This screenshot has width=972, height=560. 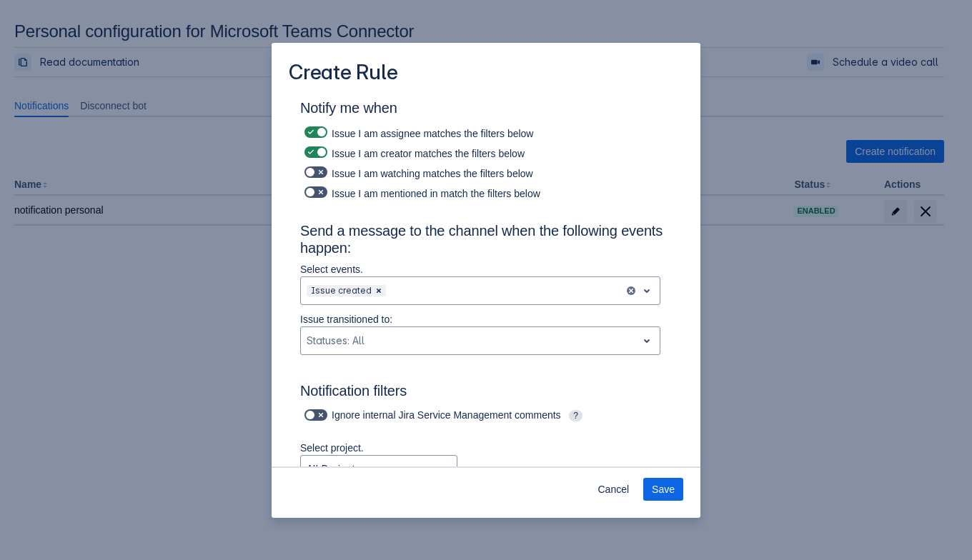 I want to click on div: Scrollable content, so click(x=486, y=283).